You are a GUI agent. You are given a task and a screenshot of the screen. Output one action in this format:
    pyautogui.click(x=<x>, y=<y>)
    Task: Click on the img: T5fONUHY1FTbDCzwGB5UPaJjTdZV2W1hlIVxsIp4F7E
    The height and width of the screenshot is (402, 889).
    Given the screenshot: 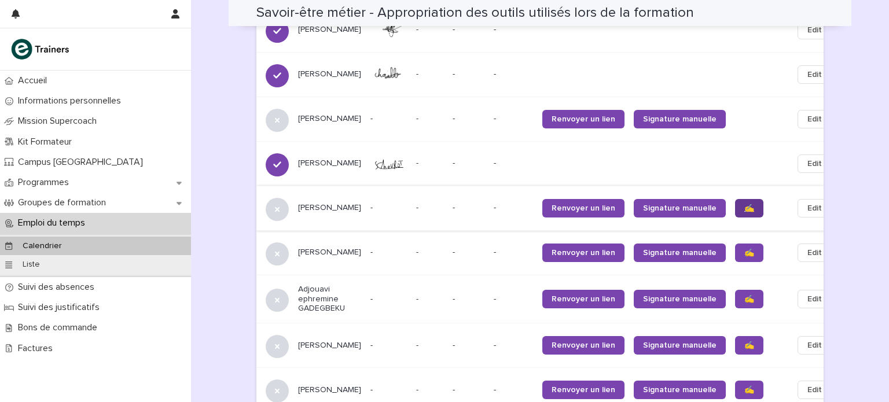 What is the action you would take?
    pyautogui.click(x=388, y=30)
    